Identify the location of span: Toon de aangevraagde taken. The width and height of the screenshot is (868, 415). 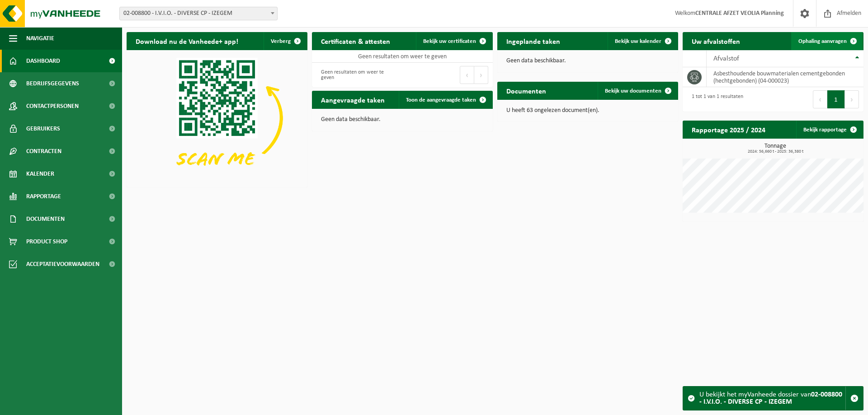
(441, 100).